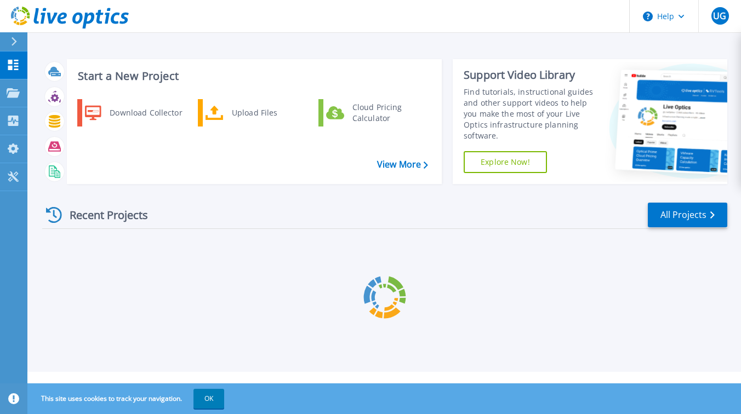 The width and height of the screenshot is (741, 414). Describe the element at coordinates (532, 114) in the screenshot. I see `div: Find tutorials, instructional guides and other support videos to help you make the most of your L...` at that location.